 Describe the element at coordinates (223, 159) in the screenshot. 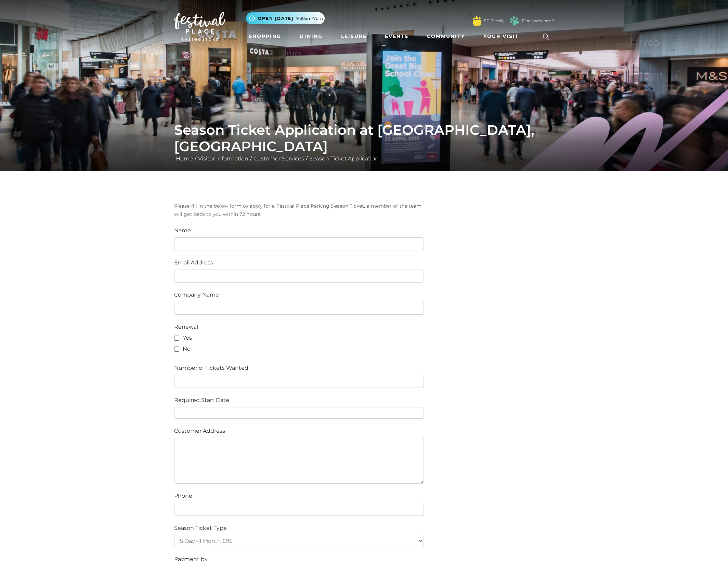

I see `a: Visitor Information` at that location.